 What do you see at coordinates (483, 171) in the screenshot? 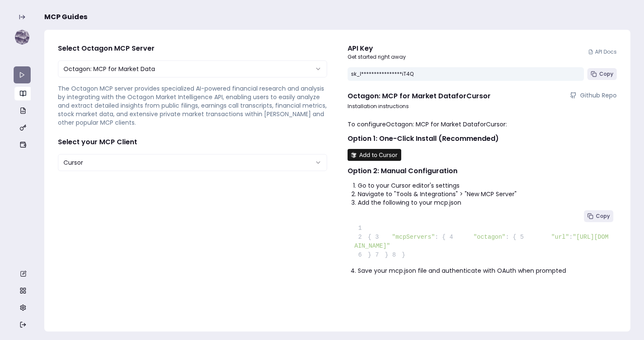
I see `h2: Option 2: Manual Configuration` at bounding box center [483, 171].